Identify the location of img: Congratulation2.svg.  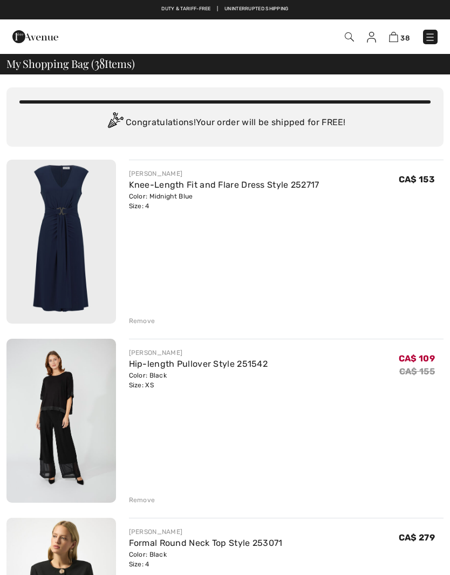
(115, 123).